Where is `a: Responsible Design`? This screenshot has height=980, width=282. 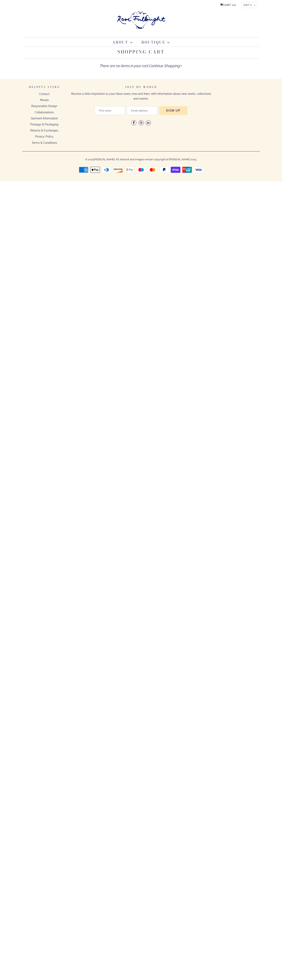 a: Responsible Design is located at coordinates (44, 106).